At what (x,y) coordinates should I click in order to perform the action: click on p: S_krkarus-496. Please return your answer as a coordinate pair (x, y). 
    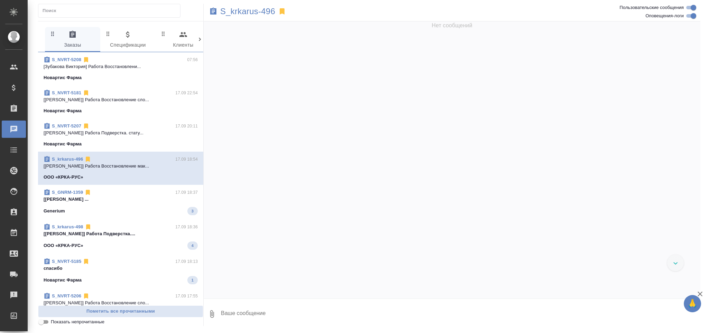
    Looking at the image, I should click on (247, 11).